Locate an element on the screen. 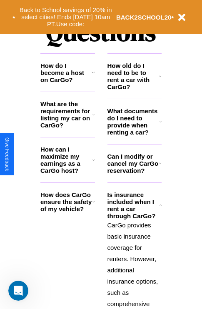 Image resolution: width=202 pixels, height=309 pixels. h3: How old do I need to be to rent a car with CarGo? is located at coordinates (133, 76).